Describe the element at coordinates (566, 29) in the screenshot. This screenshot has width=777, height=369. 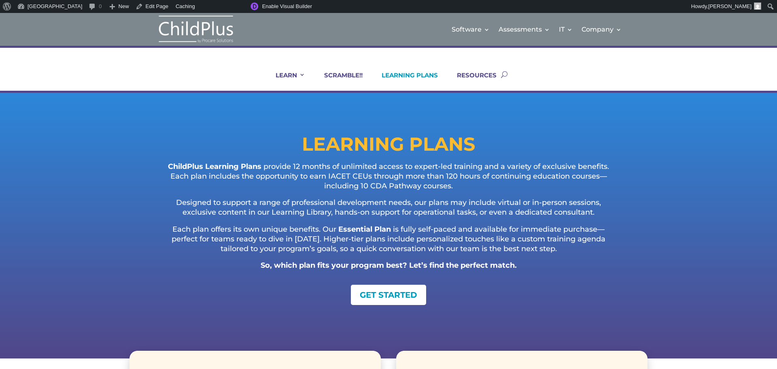
I see `a: IT` at that location.